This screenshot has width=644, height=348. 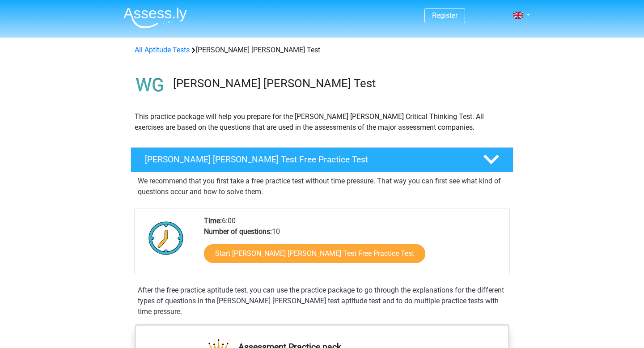 I want to click on div: 6:00 10, so click(x=353, y=245).